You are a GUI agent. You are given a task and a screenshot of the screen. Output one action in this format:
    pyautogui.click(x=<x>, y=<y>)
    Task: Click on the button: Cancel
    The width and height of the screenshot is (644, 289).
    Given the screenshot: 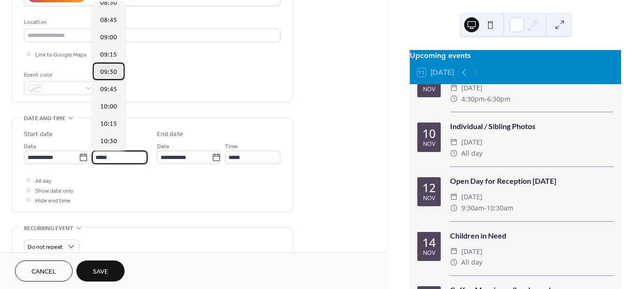 What is the action you would take?
    pyautogui.click(x=43, y=271)
    